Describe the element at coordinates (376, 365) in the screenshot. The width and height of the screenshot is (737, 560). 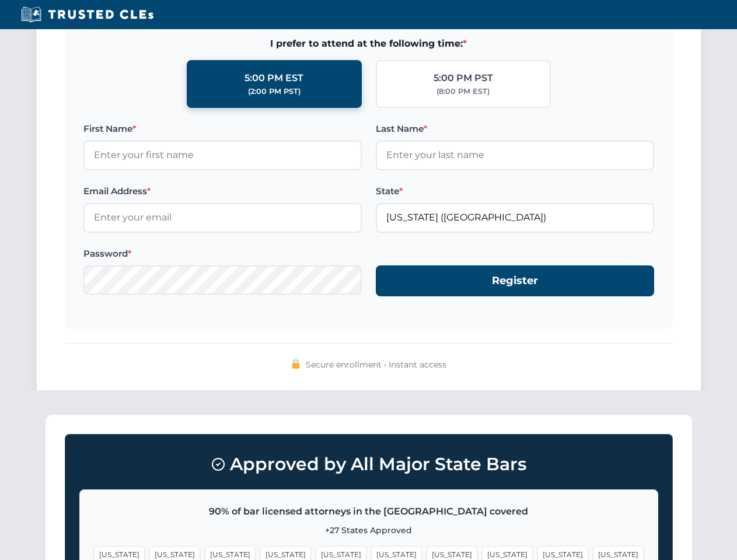
I see `span: Secure enrollment • Instant access` at that location.